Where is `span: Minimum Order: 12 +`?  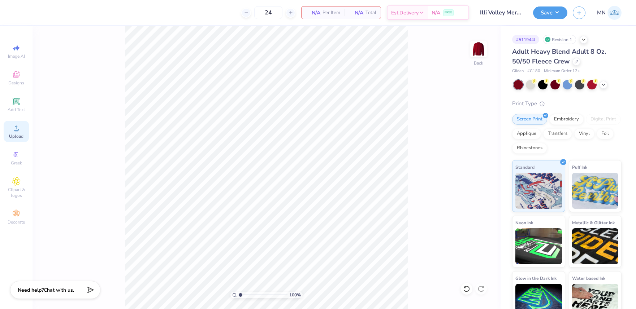 span: Minimum Order: 12 + is located at coordinates (562, 71).